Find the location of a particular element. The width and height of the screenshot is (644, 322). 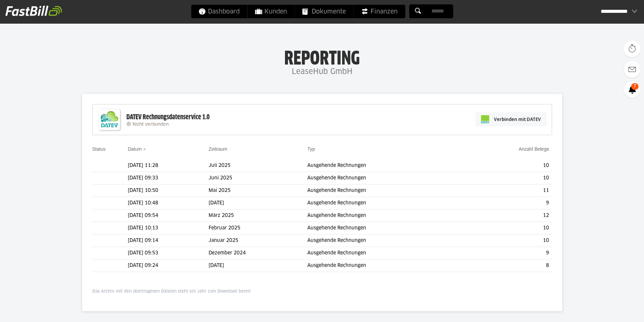

span: Dashboard is located at coordinates (219, 12).